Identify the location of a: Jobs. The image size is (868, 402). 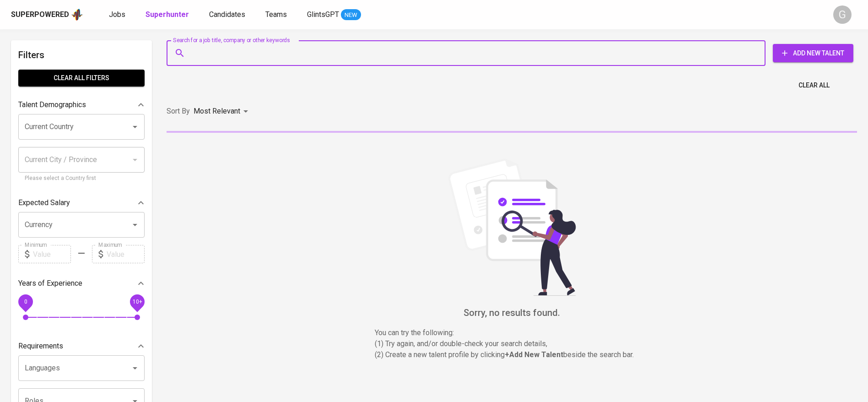
(118, 14).